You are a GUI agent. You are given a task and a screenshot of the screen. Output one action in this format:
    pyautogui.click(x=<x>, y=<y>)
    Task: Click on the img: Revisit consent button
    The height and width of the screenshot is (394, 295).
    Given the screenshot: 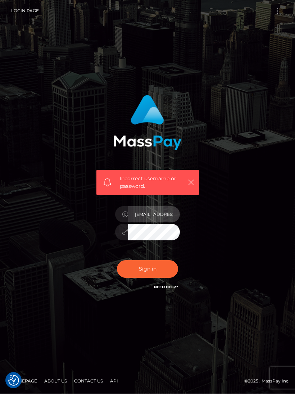 What is the action you would take?
    pyautogui.click(x=14, y=381)
    